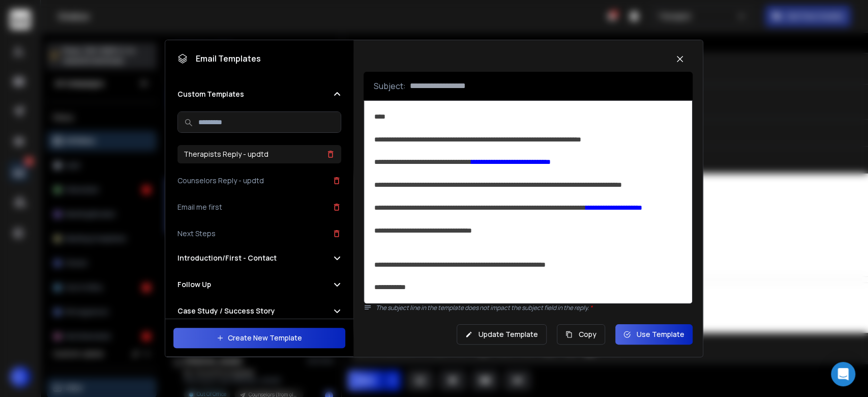  Describe the element at coordinates (844, 374) in the screenshot. I see `div: Open Intercom Messenger` at that location.